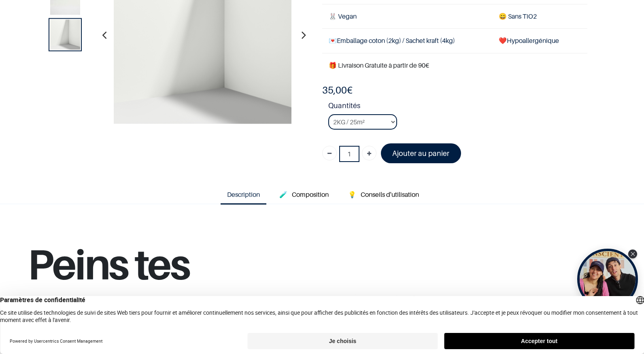 The height and width of the screenshot is (354, 644). Describe the element at coordinates (342, 16) in the screenshot. I see `span: 🐰 Vegan` at that location.